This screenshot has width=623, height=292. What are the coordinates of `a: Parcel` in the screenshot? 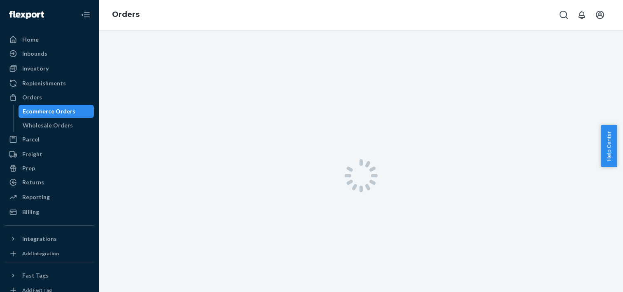 It's located at (49, 139).